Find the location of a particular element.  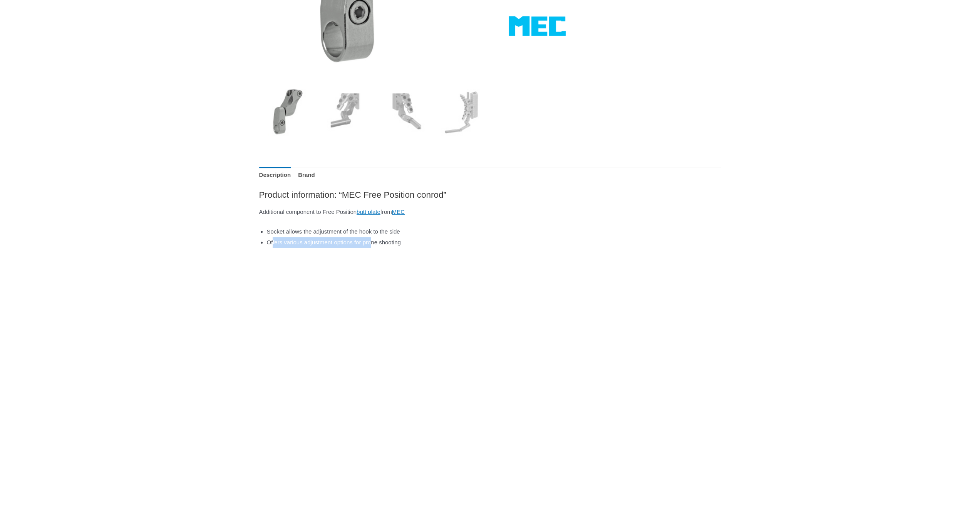

li: Socket allows the adjustment of the hook to the side is located at coordinates (494, 231).